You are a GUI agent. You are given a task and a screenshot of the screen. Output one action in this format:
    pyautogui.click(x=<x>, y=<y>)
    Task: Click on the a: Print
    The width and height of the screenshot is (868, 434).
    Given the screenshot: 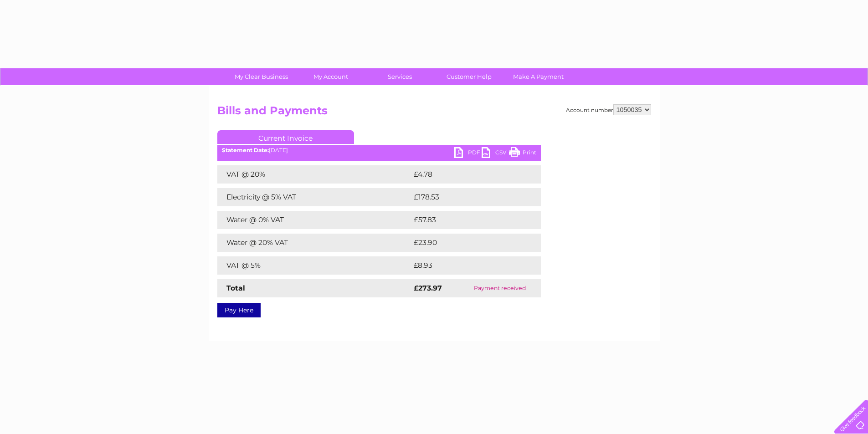 What is the action you would take?
    pyautogui.click(x=523, y=154)
    